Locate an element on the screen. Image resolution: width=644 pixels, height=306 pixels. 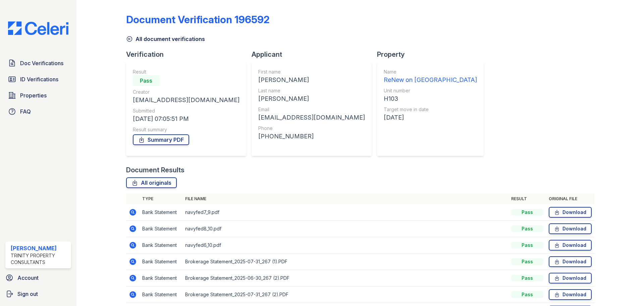
a: Doc Verifications is located at coordinates (38, 63).